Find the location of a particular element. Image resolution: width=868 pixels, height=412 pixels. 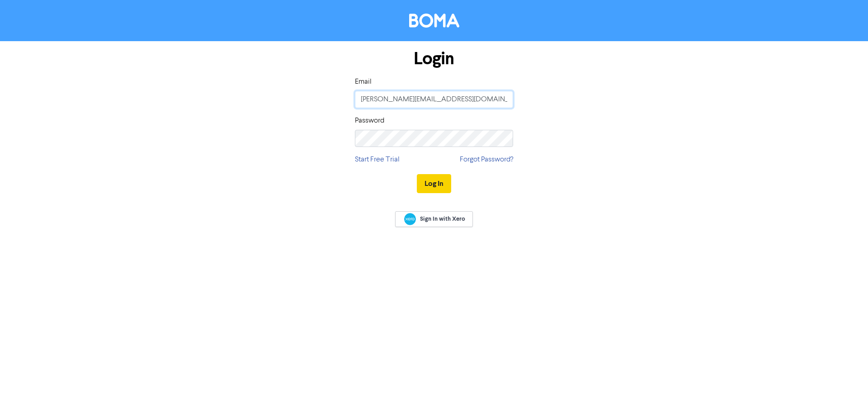

img: Xero logo is located at coordinates (410, 219).